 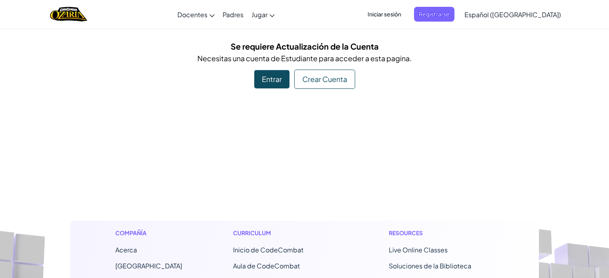 What do you see at coordinates (441, 233) in the screenshot?
I see `h1: Resources` at bounding box center [441, 233].